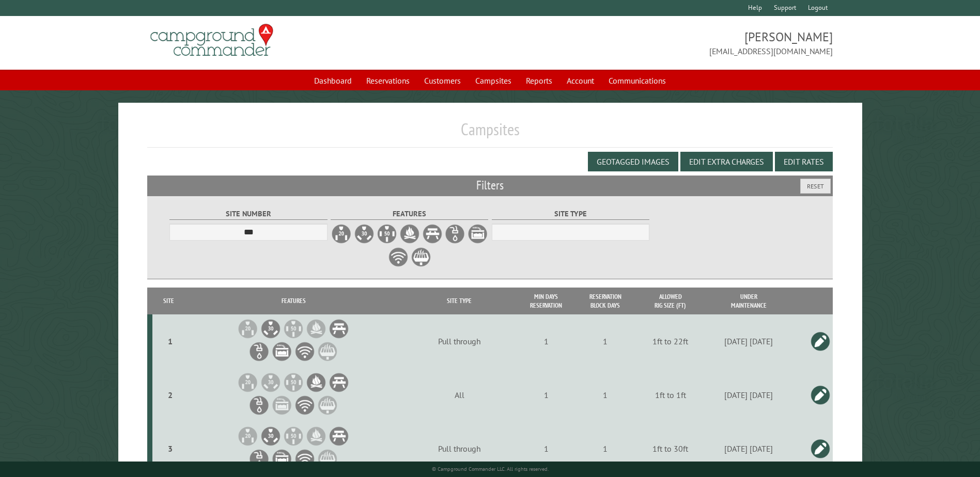  I want to click on a: Campsites, so click(493, 81).